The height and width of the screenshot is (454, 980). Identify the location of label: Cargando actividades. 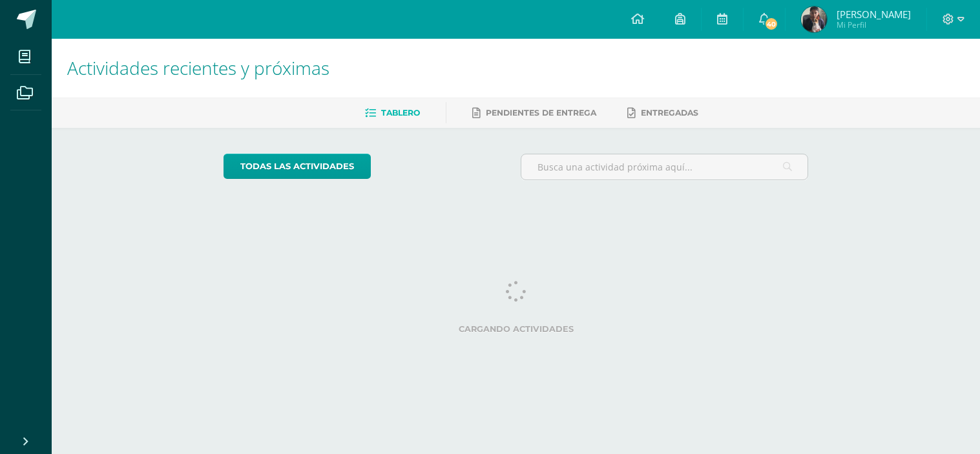
(515, 329).